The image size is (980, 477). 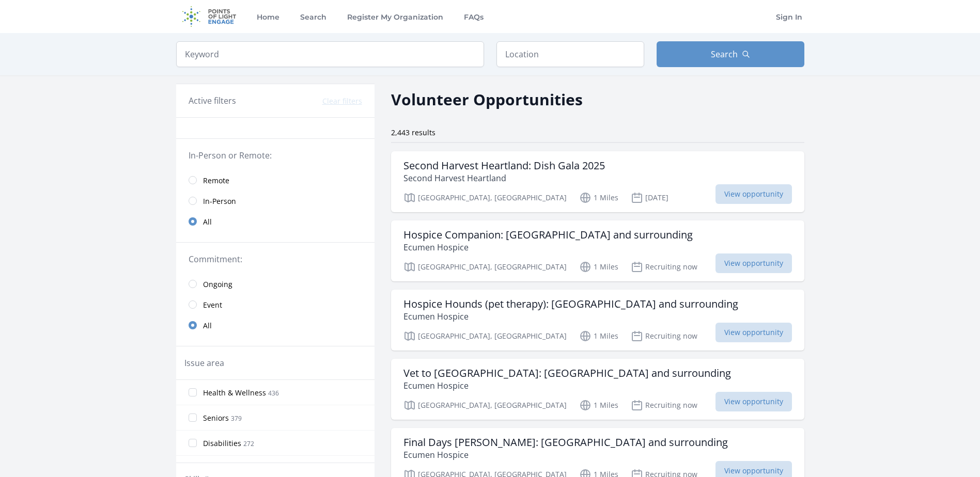 What do you see at coordinates (504, 178) in the screenshot?
I see `p: Second Harvest Heartland` at bounding box center [504, 178].